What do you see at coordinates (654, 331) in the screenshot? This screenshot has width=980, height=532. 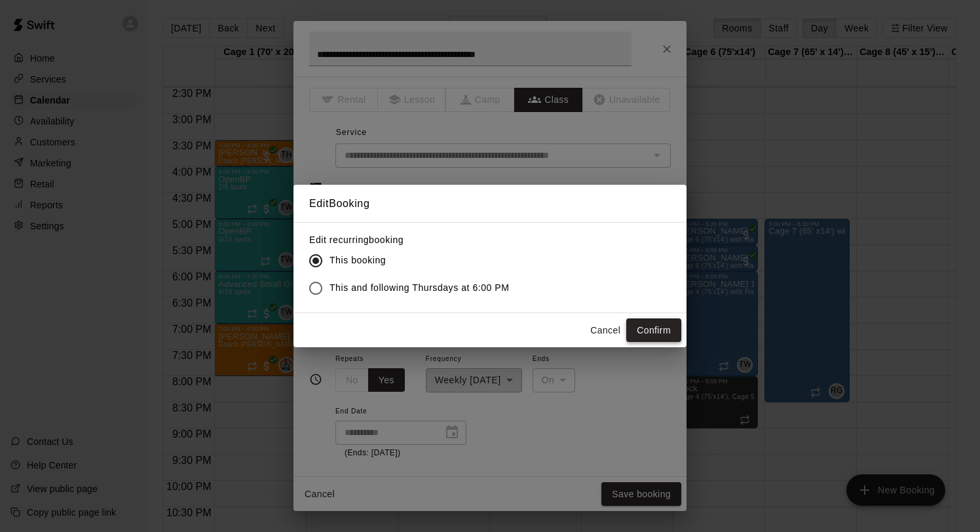 I see `button: Confirm` at bounding box center [654, 331].